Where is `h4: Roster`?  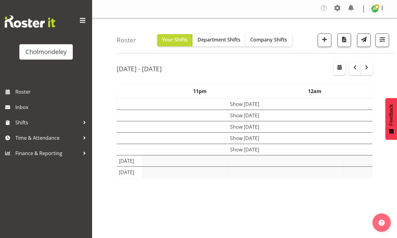
h4: Roster is located at coordinates (127, 40).